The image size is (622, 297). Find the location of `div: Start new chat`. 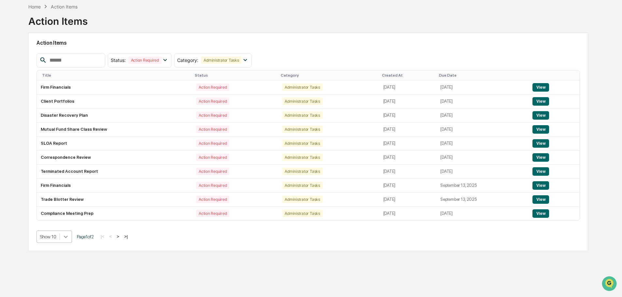

div: Start new chat is located at coordinates (65, 95).